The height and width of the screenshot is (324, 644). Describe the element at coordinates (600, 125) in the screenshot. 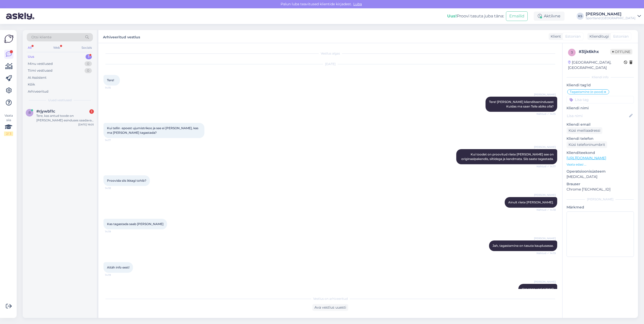

I see `p: Kliendi email` at that location.